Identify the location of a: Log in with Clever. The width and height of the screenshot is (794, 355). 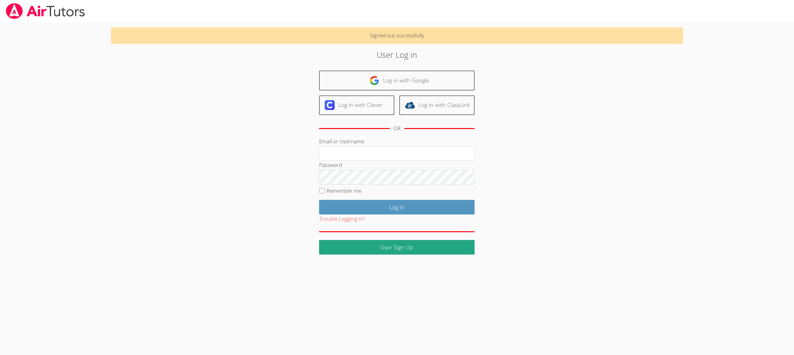
(357, 105).